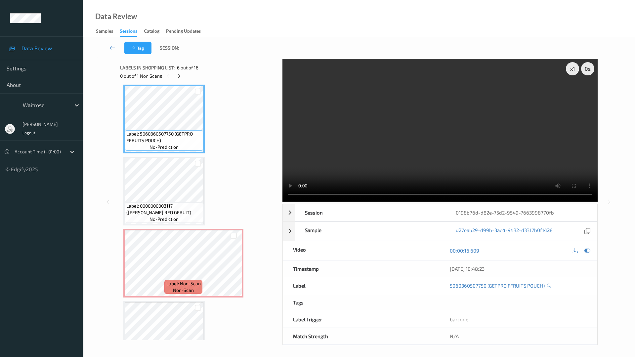  Describe the element at coordinates (362, 337) in the screenshot. I see `div: Match Strength` at that location.